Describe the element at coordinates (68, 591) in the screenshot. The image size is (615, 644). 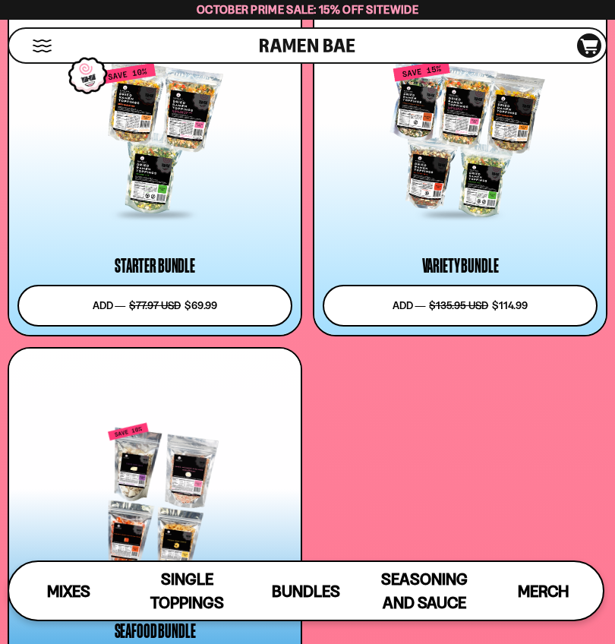
I see `a: Mixes` at that location.